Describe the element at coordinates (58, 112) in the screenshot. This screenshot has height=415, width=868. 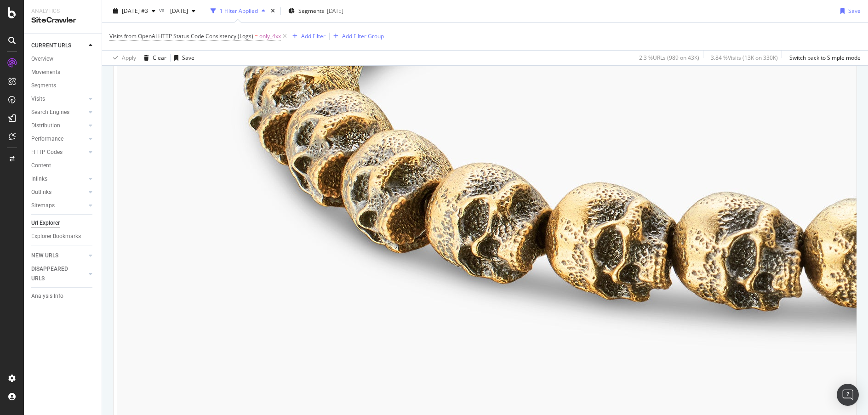
I see `a: Search Engines` at that location.